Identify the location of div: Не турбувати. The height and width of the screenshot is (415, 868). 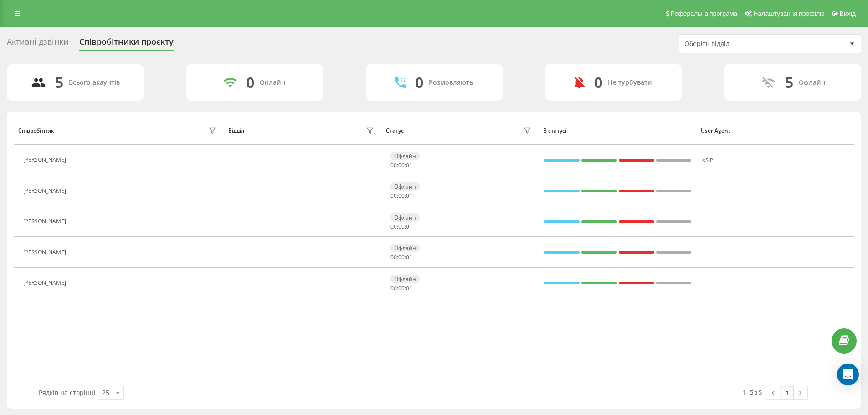
(630, 83).